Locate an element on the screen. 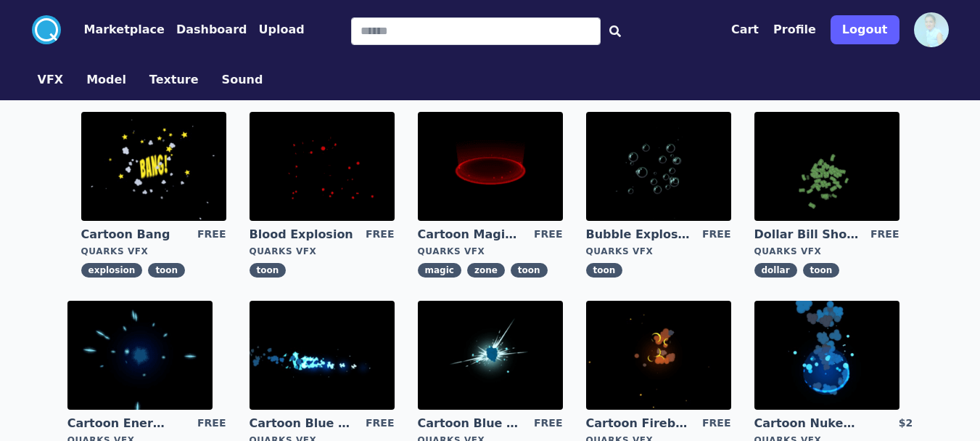 This screenshot has width=980, height=441. input: Search is located at coordinates (476, 31).